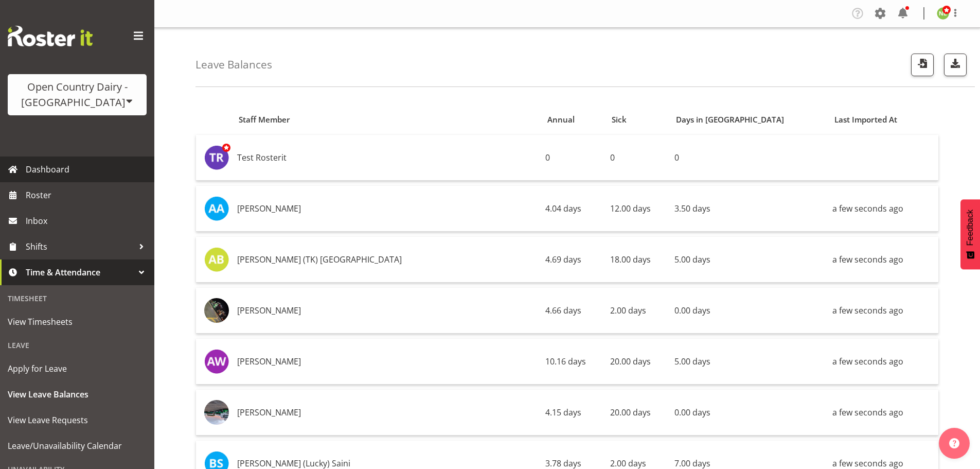 Image resolution: width=980 pixels, height=469 pixels. I want to click on span: 10.16 days, so click(565, 361).